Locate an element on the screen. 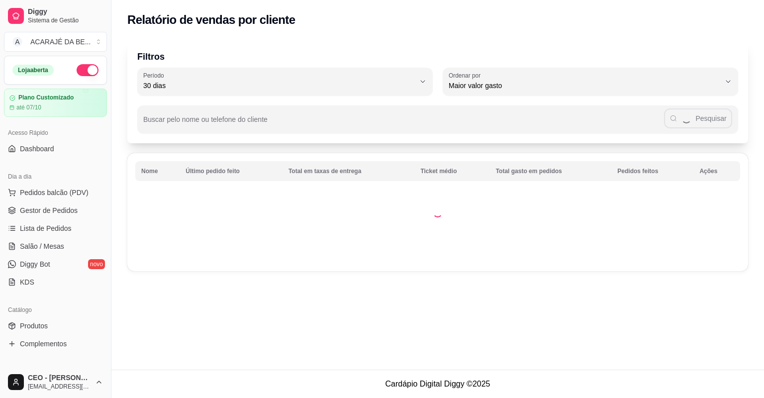 The width and height of the screenshot is (764, 398). div: Catálogo is located at coordinates (55, 310).